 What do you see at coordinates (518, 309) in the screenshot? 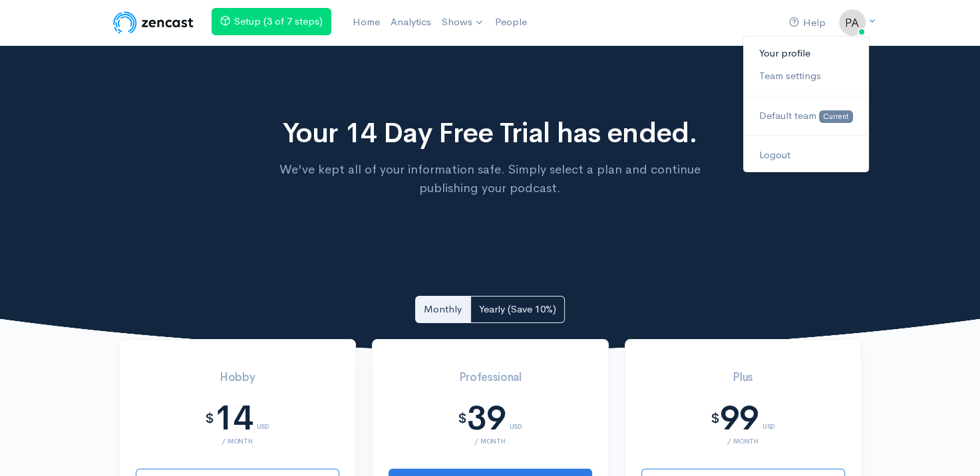
I see `a: Yearly (Save 10%)` at bounding box center [518, 309].